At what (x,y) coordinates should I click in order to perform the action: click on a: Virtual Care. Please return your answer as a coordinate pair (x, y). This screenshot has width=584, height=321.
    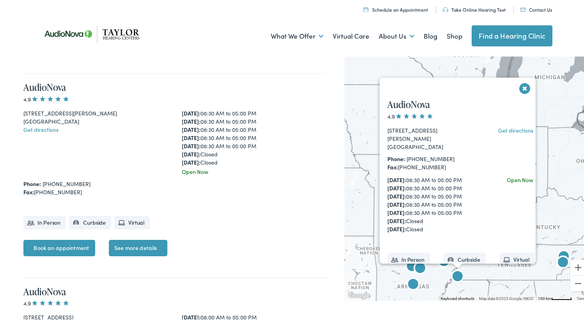
    Looking at the image, I should click on (351, 35).